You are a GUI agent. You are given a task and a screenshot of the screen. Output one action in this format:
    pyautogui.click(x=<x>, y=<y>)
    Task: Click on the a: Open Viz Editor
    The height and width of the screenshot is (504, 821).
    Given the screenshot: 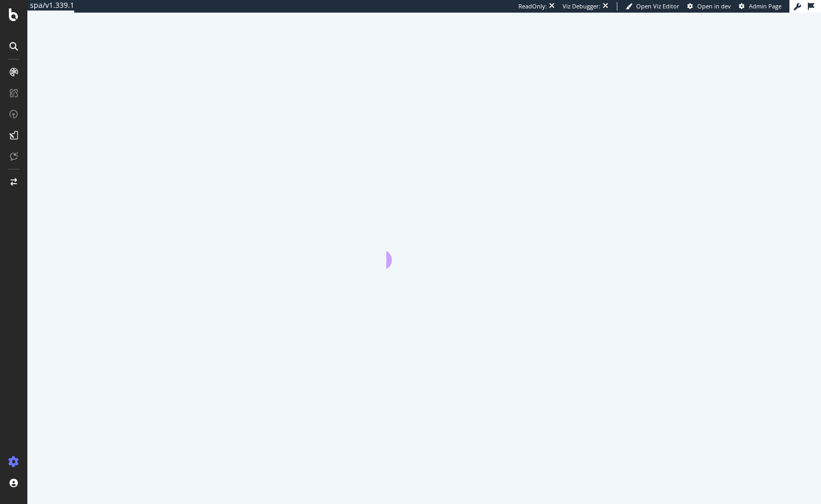 What is the action you would take?
    pyautogui.click(x=653, y=6)
    